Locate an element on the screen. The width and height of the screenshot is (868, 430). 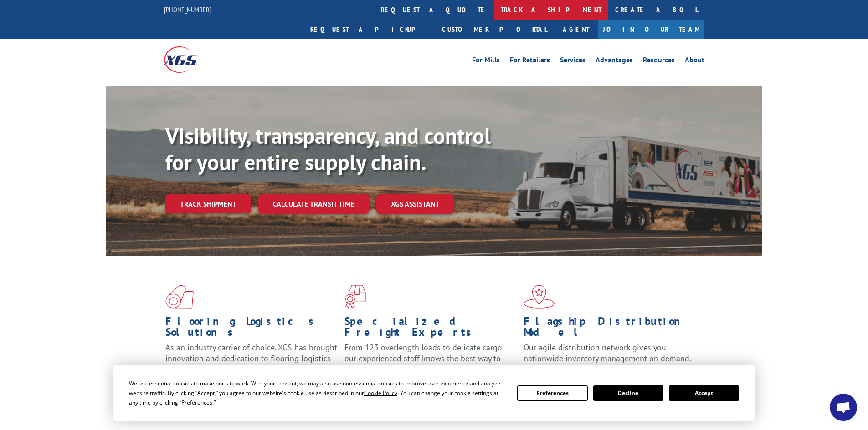
a: Customer Portal is located at coordinates (495, 29).